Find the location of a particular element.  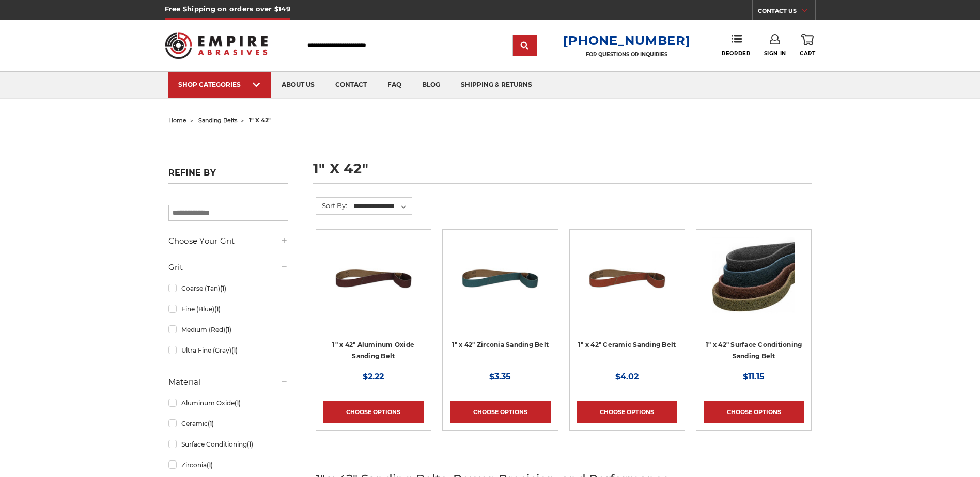

a: Coarse (Tan) is located at coordinates (228, 288).